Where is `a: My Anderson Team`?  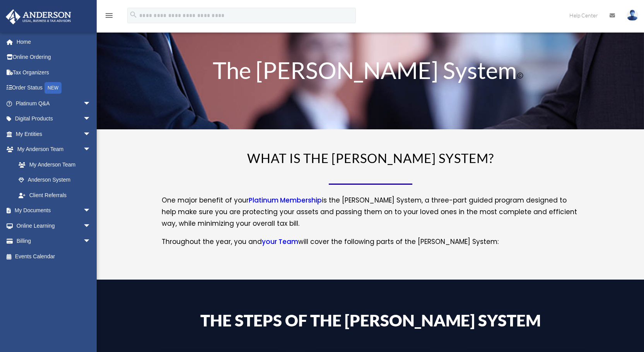
a: My Anderson Team is located at coordinates (57, 165).